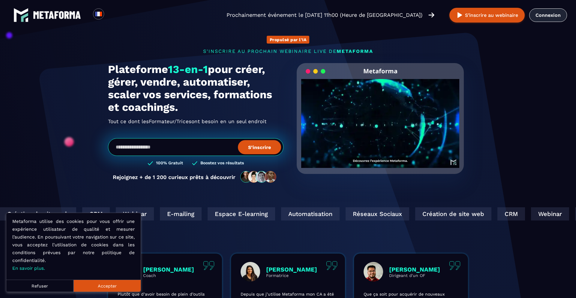 This screenshot has height=298, width=576. Describe the element at coordinates (196, 121) in the screenshot. I see `h2: Tout ce dont les ont besoin en un seul endroit` at that location.